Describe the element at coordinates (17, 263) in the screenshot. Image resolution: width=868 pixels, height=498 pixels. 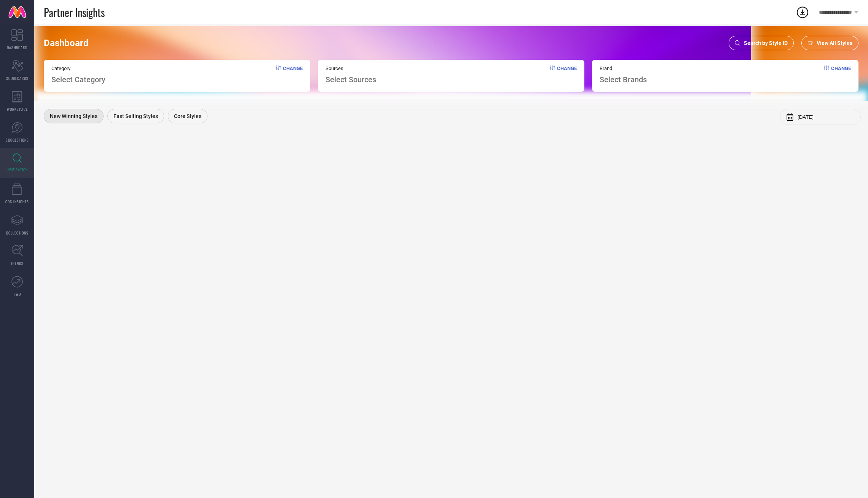
I see `span: TRENDS` at that location.